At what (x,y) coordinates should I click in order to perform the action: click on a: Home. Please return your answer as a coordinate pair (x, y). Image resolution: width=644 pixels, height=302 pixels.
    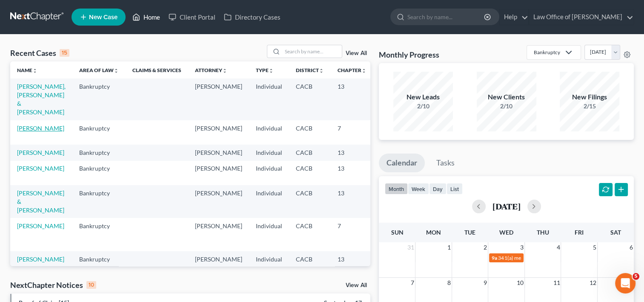
    Looking at the image, I should click on (146, 17).